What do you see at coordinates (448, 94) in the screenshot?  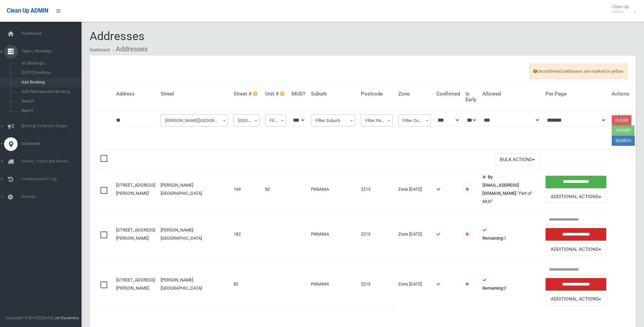 I see `h4: Confirmed` at bounding box center [448, 94].